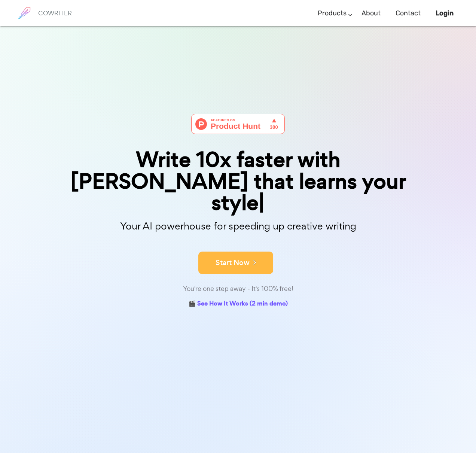 Image resolution: width=476 pixels, height=453 pixels. What do you see at coordinates (371, 13) in the screenshot?
I see `a: About` at bounding box center [371, 13].